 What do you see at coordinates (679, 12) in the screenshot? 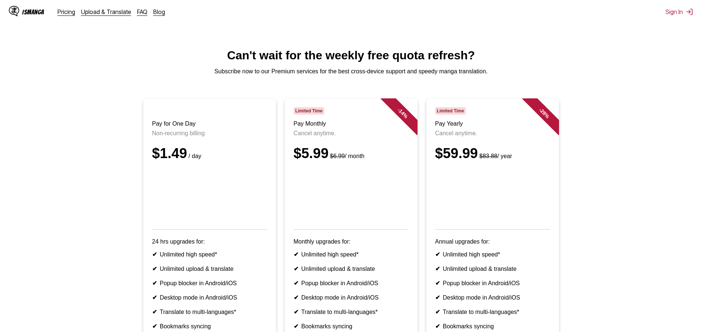
I see `button: Sign In` at bounding box center [679, 12].